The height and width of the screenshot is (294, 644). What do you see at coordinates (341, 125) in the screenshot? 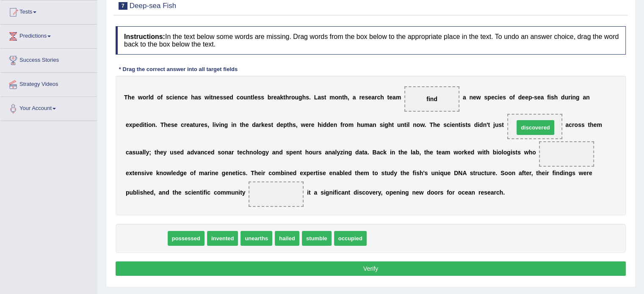
I see `b: f` at bounding box center [341, 125].